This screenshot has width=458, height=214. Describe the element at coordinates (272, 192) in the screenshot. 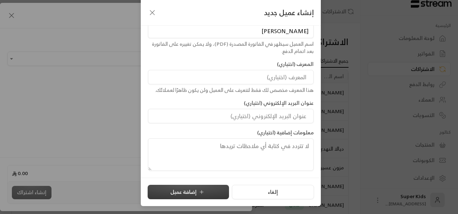

I see `button: إلغاء` at that location.